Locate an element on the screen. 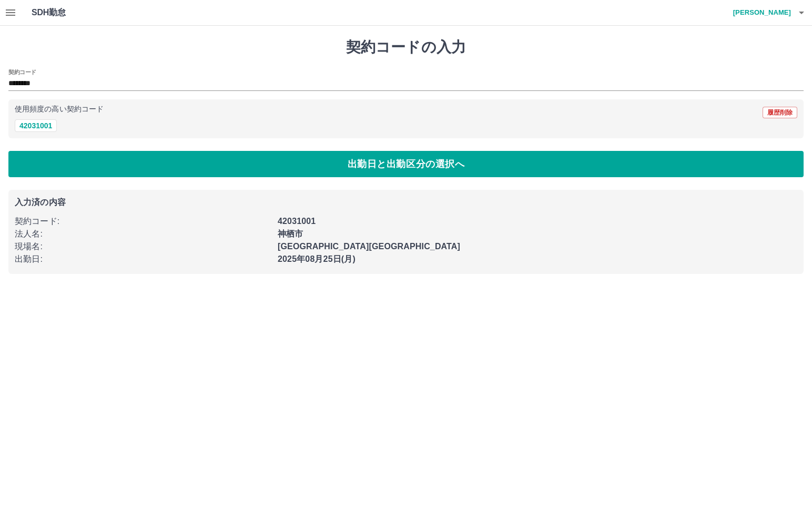 This screenshot has width=812, height=530. button: 出勤日と出勤区分の選択へ is located at coordinates (406, 164).